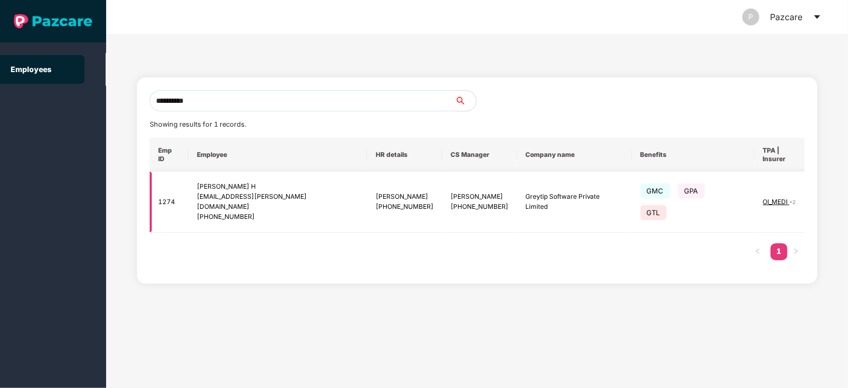  What do you see at coordinates (653, 213) in the screenshot?
I see `span: GTL` at bounding box center [653, 213].